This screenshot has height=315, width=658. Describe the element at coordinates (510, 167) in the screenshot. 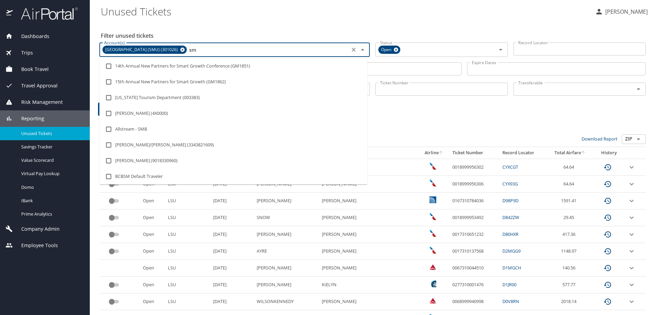

I see `a: CYXCGT` at that location.